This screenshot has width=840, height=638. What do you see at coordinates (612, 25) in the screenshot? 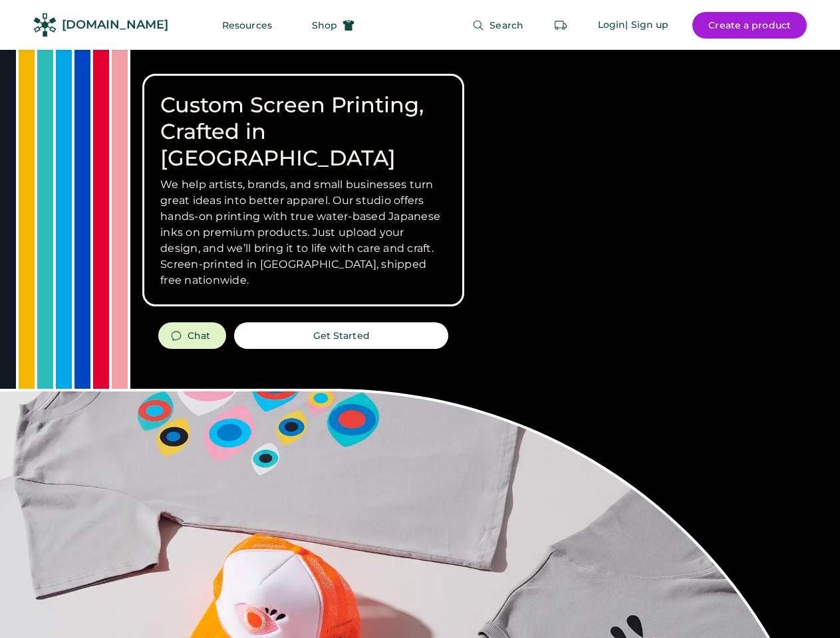
I see `div: Login` at bounding box center [612, 25].